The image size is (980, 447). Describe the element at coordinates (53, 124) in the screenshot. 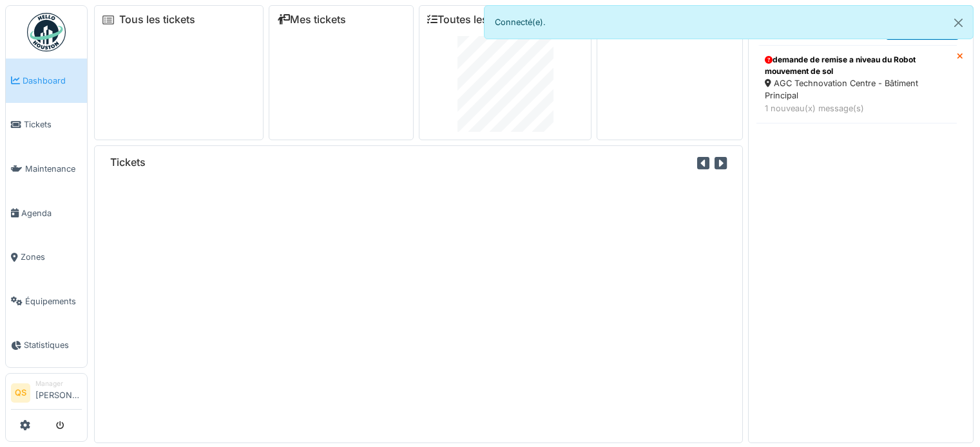

I see `span: Tickets` at that location.